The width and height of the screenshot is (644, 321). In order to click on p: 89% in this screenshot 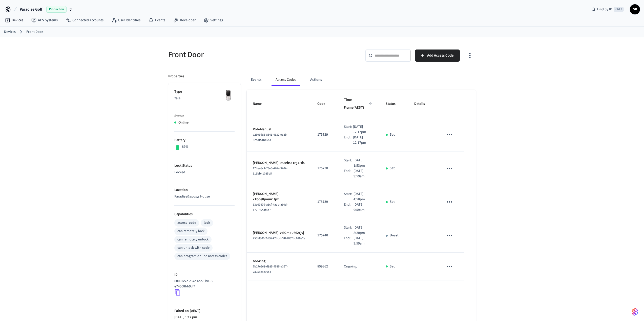, I will do `click(185, 147)`.